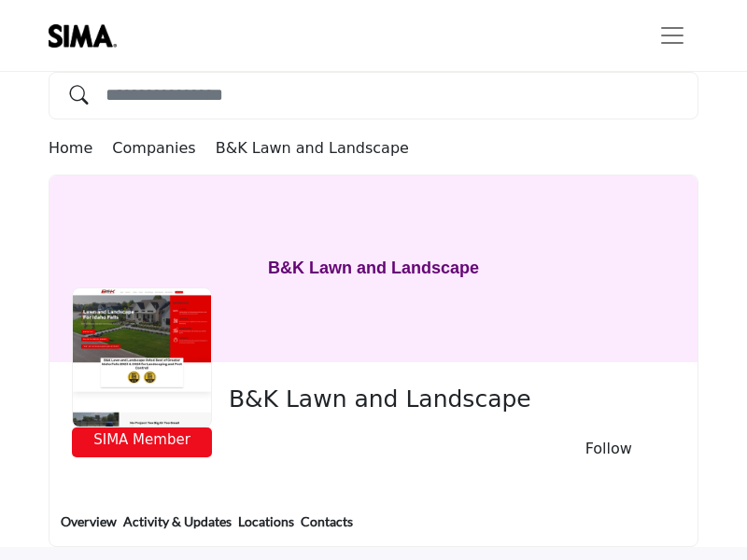  Describe the element at coordinates (142, 440) in the screenshot. I see `span: SIMA Member` at that location.